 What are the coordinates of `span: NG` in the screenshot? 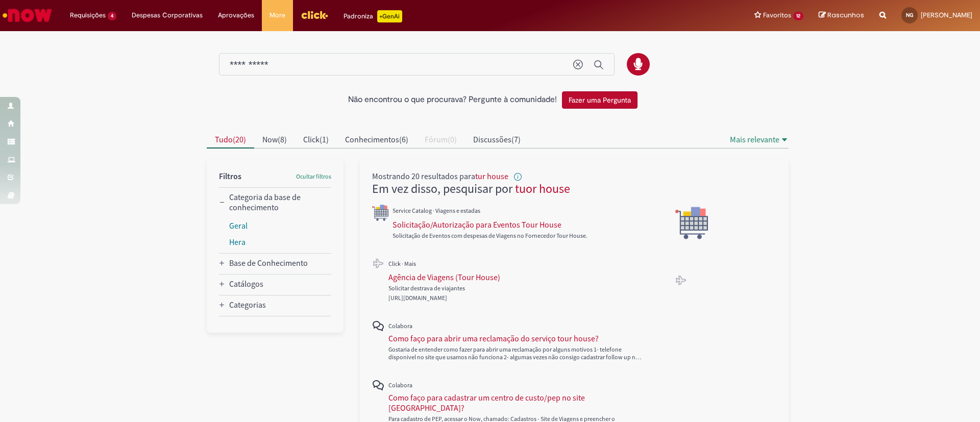 It's located at (909, 15).